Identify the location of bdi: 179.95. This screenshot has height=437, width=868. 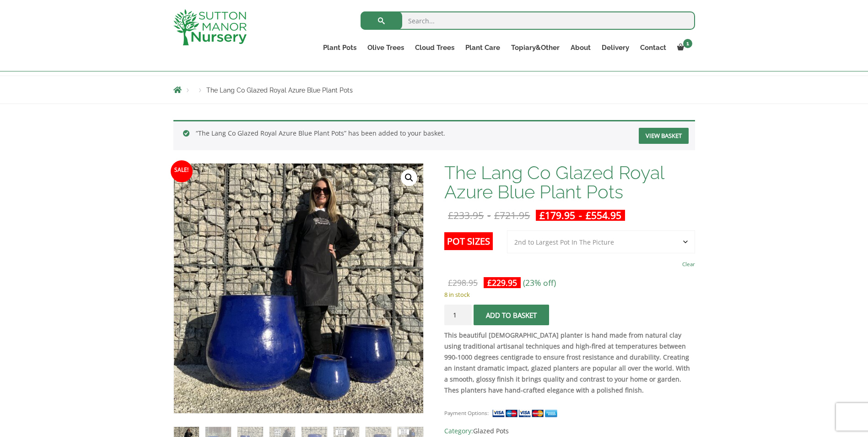
(557, 215).